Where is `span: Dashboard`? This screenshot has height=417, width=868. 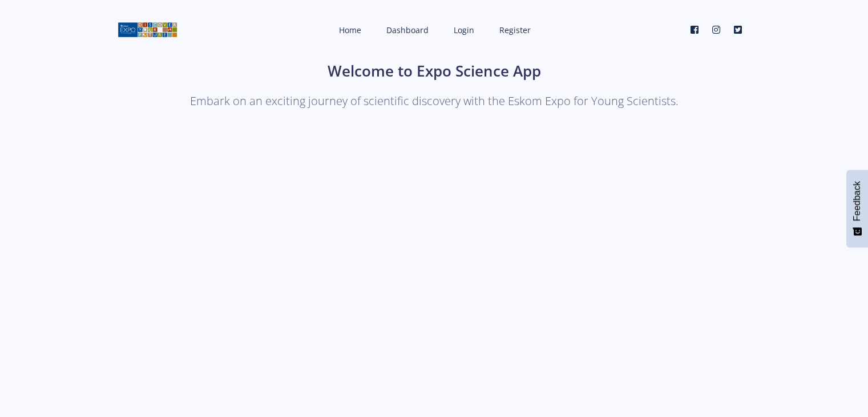 span: Dashboard is located at coordinates (407, 30).